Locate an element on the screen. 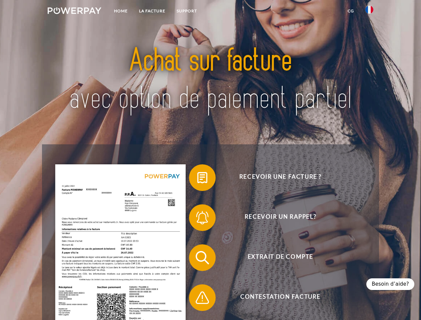  button: Extrait de compte is located at coordinates (276, 258).